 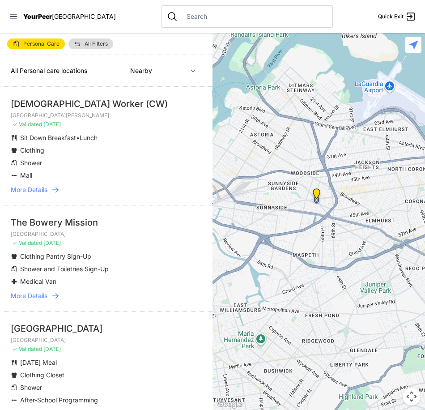 I want to click on button: Map camera controls, so click(x=411, y=396).